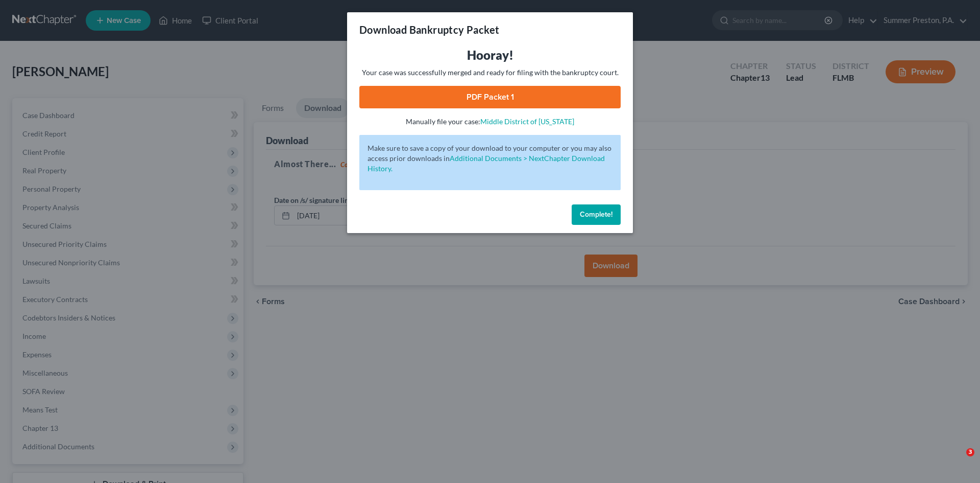  What do you see at coordinates (970, 452) in the screenshot?
I see `span: 3` at bounding box center [970, 452].